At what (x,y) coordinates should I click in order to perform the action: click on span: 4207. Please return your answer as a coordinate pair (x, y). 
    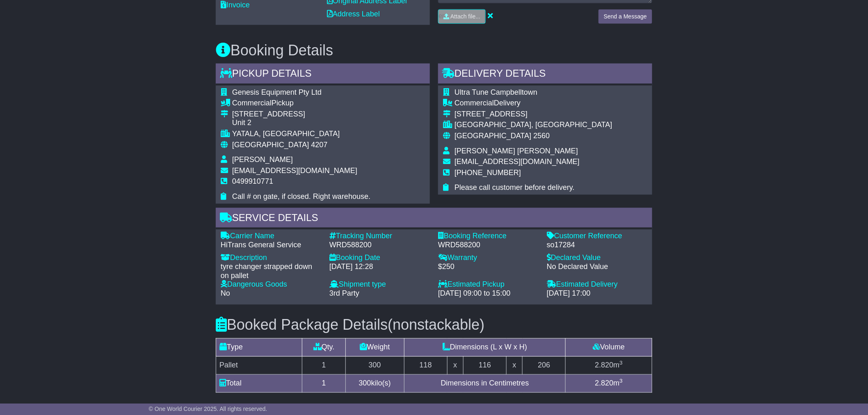
    Looking at the image, I should click on (319, 145).